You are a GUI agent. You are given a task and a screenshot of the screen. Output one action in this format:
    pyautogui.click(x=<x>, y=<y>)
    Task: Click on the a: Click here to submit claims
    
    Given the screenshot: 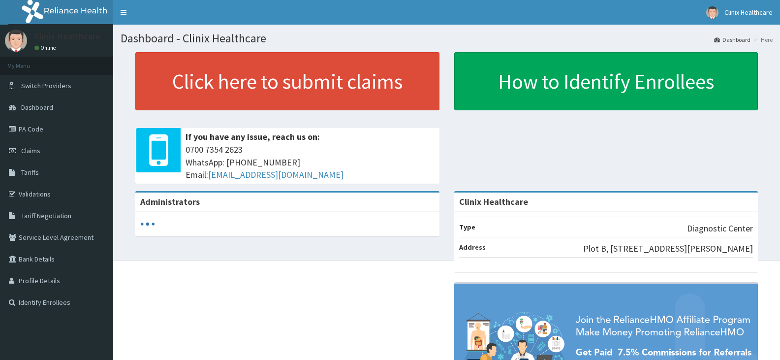 What is the action you would take?
    pyautogui.click(x=287, y=81)
    